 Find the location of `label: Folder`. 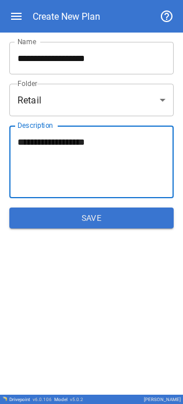

label: Folder is located at coordinates (27, 83).